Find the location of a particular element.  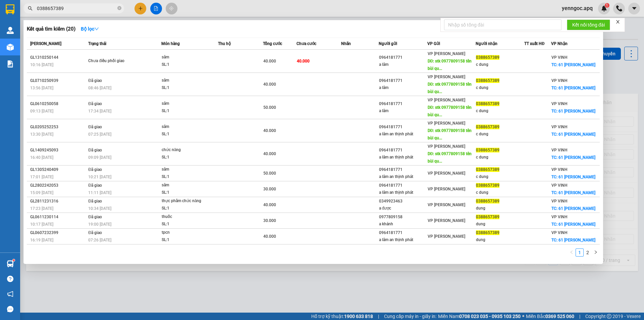

span: Người gửi is located at coordinates (388, 44).